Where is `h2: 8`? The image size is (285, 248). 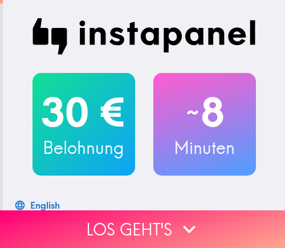 h2: 8 is located at coordinates (204, 112).